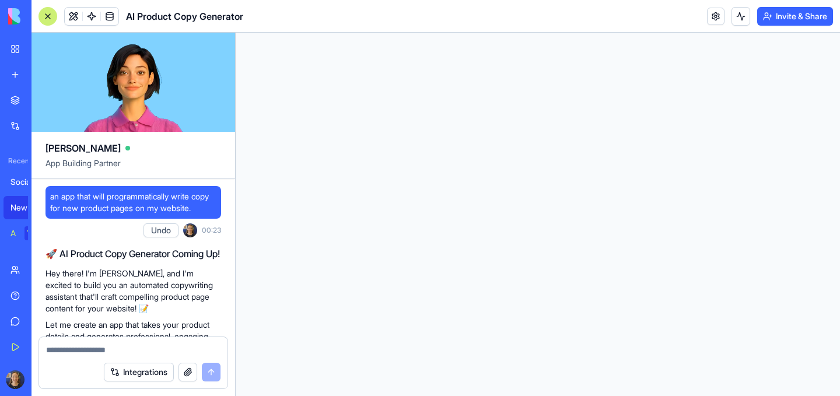 The width and height of the screenshot is (840, 396). Describe the element at coordinates (795, 16) in the screenshot. I see `button: Invite & Share` at that location.